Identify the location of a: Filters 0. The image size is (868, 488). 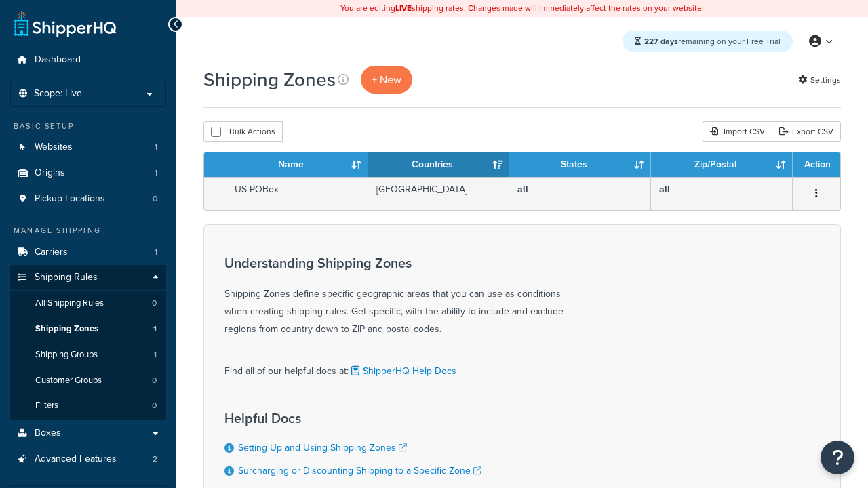
(88, 405).